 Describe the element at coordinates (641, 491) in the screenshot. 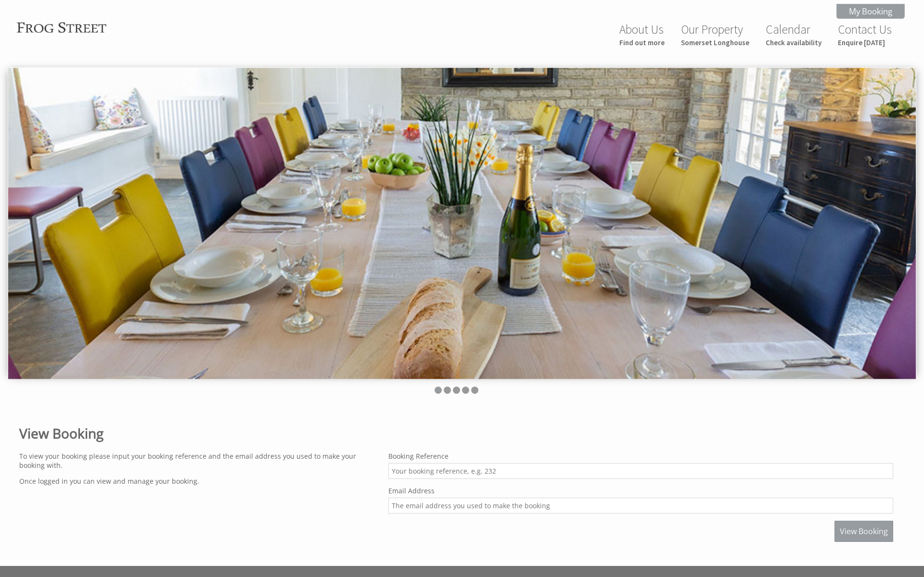

I see `label: Email Address` at that location.